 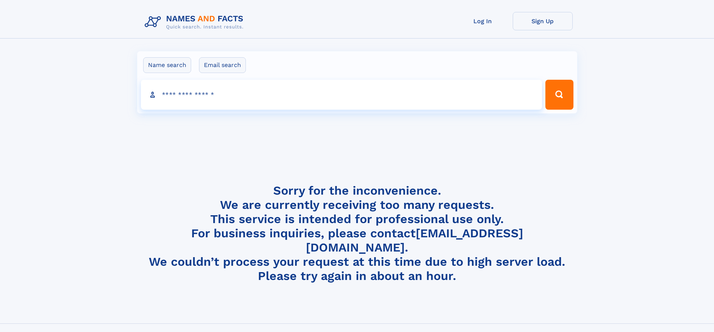 What do you see at coordinates (167, 65) in the screenshot?
I see `label: Name search` at bounding box center [167, 65].